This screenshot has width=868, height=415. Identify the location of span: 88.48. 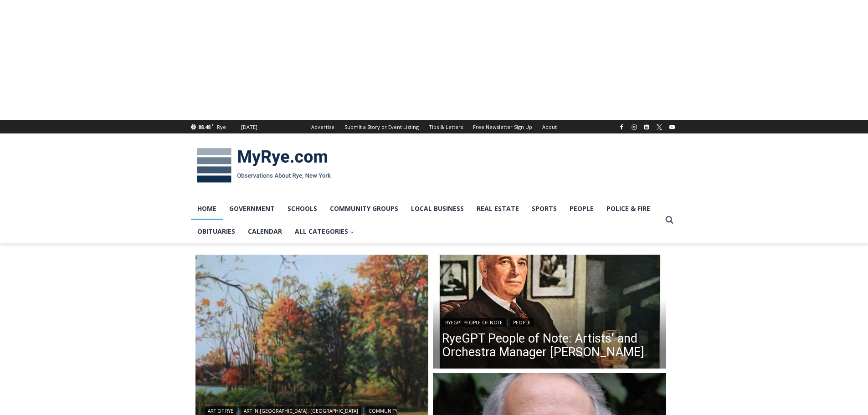
(204, 127).